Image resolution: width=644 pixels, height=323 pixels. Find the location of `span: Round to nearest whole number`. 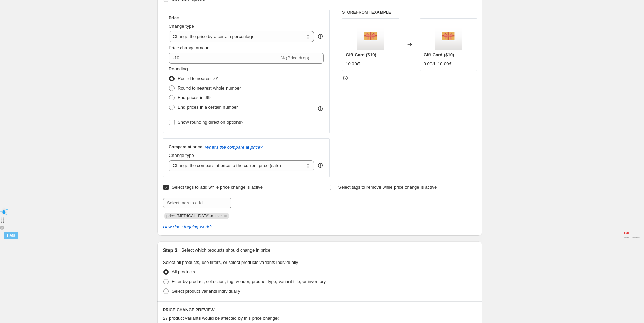

span: Round to nearest whole number is located at coordinates (209, 88).